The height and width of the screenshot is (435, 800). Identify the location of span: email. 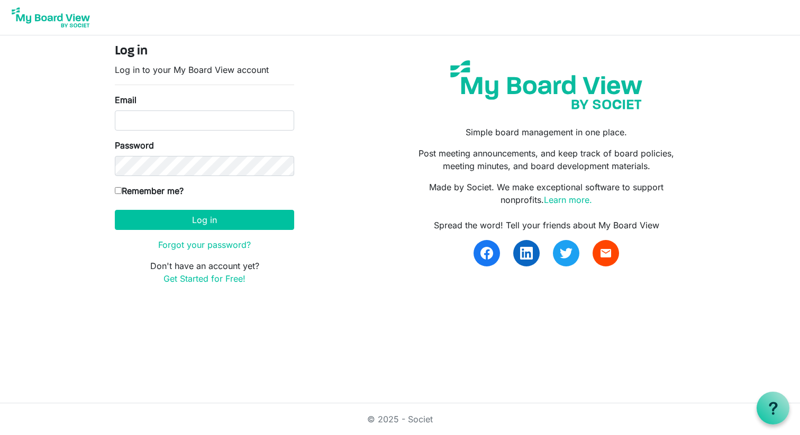
(606, 253).